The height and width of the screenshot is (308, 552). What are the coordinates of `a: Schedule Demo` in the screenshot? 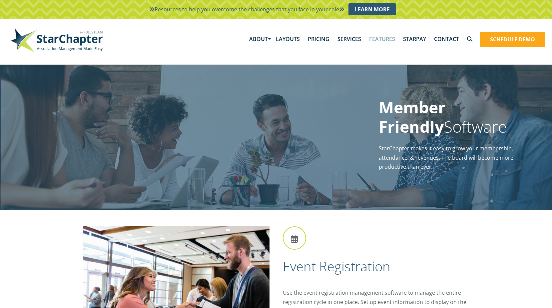 It's located at (513, 39).